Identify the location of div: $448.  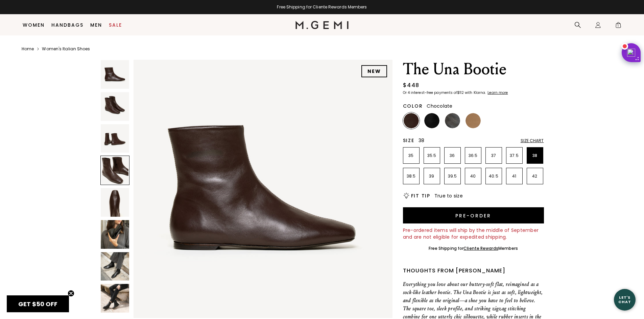
(411, 85).